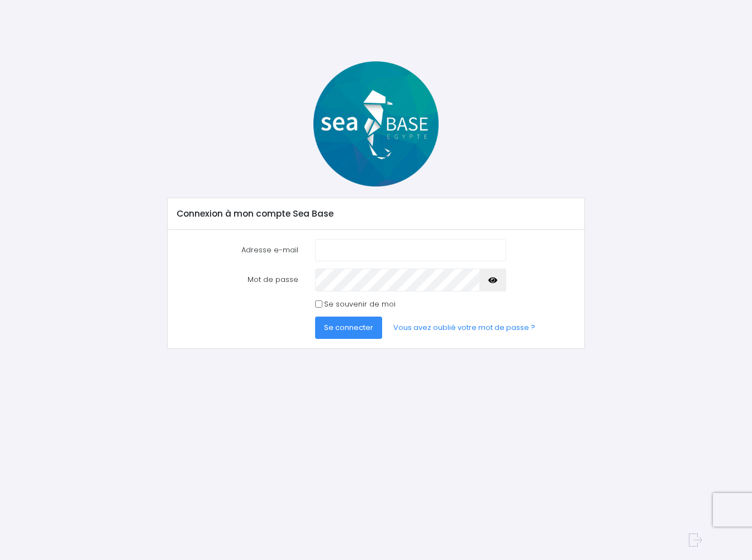  Describe the element at coordinates (348, 327) in the screenshot. I see `span: Se connecter` at that location.